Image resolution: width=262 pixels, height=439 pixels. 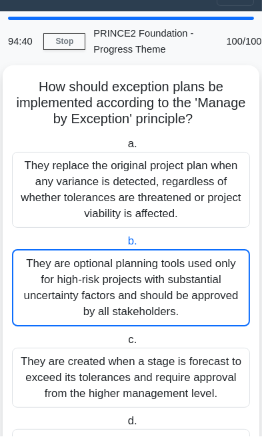 What do you see at coordinates (133, 423) in the screenshot?
I see `span: d.` at bounding box center [133, 423].